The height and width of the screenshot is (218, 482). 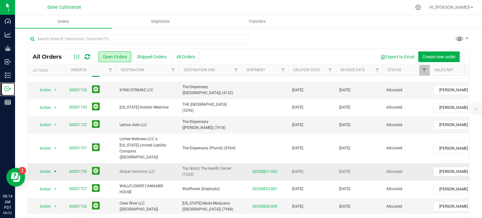 I want to click on span: Orders, so click(x=63, y=22).